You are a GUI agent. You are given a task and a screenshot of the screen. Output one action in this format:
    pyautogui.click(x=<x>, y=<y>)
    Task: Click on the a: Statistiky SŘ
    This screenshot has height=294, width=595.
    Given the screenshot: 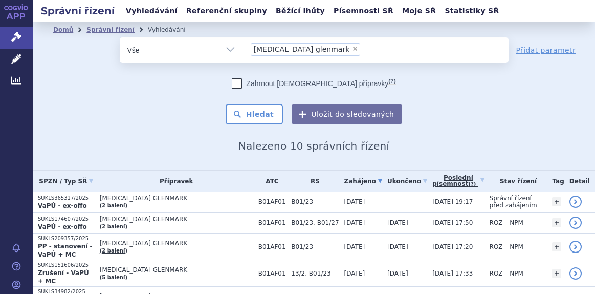 What is the action you would take?
    pyautogui.click(x=472, y=11)
    